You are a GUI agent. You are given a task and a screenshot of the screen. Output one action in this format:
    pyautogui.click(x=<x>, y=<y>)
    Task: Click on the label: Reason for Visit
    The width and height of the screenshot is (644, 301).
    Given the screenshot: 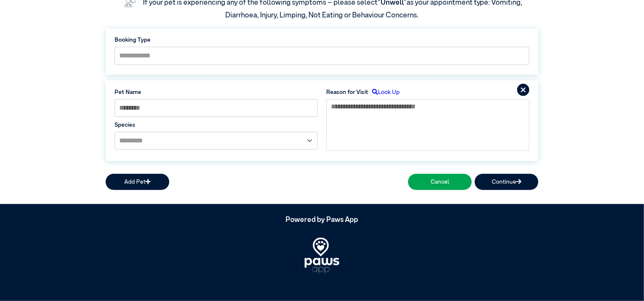 What is the action you would take?
    pyautogui.click(x=347, y=92)
    